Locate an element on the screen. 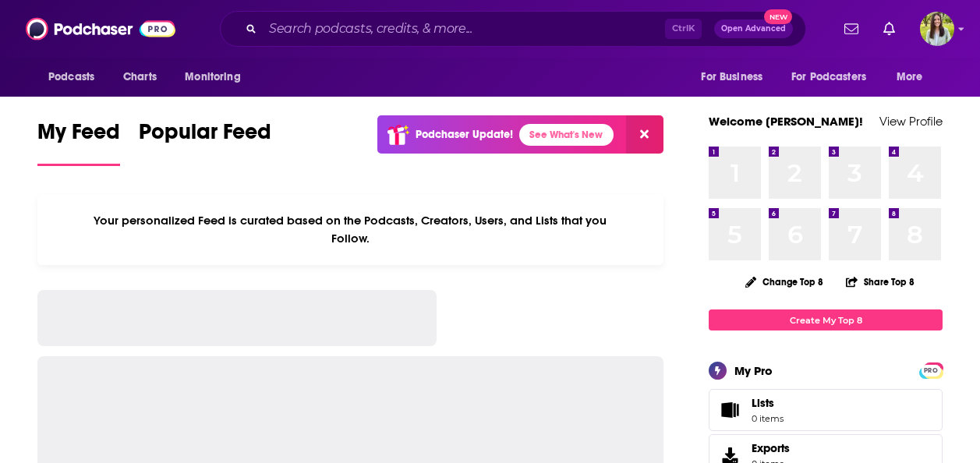 Image resolution: width=980 pixels, height=463 pixels. span: My Feed is located at coordinates (79, 137).